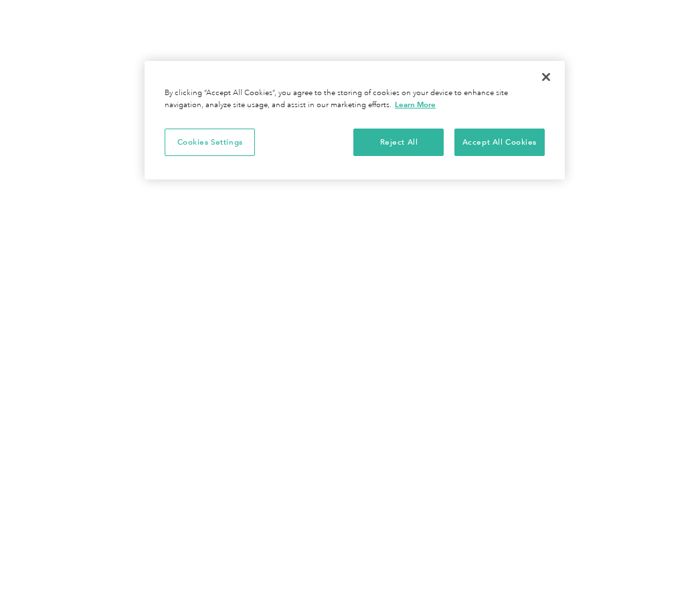 The image size is (700, 612). Describe the element at coordinates (210, 142) in the screenshot. I see `button: Cookies Settings` at that location.